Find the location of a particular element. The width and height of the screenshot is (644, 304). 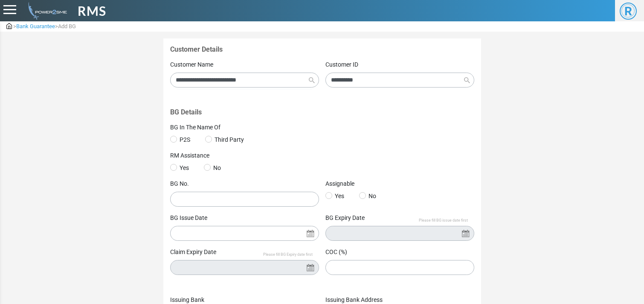

label: Customer ID is located at coordinates (341, 64).